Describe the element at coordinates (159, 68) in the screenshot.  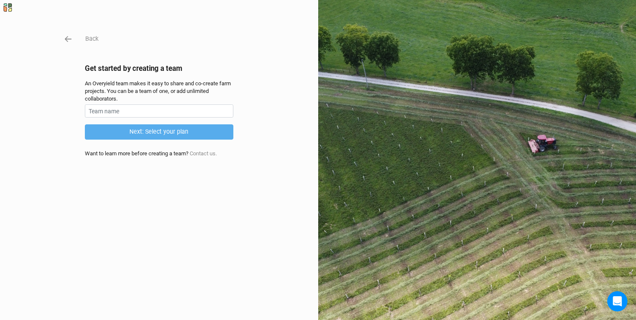
I see `h2: Get started by creating a team` at that location.